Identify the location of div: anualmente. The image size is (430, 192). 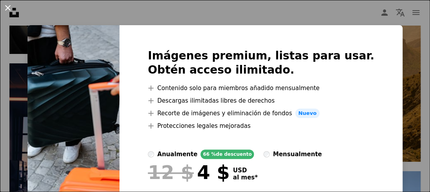
(177, 154).